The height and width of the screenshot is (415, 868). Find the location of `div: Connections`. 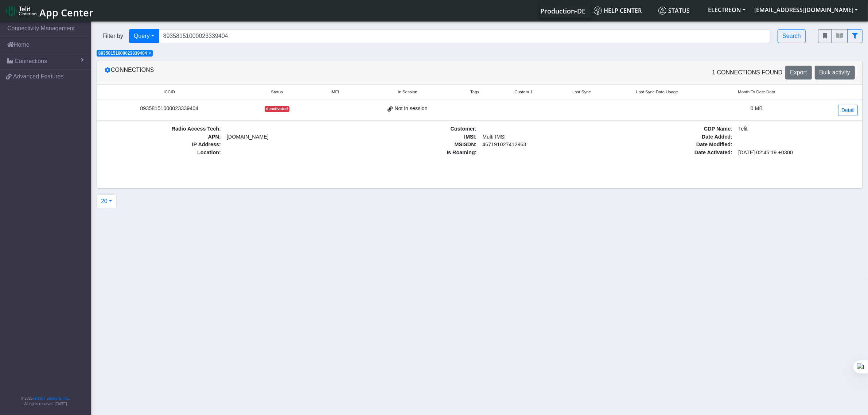

div: Connections is located at coordinates (289, 72).